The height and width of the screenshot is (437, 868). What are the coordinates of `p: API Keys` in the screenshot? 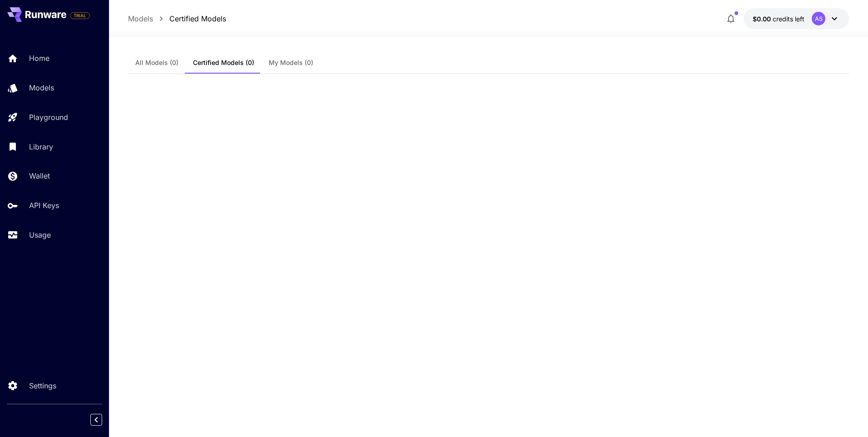 It's located at (44, 206).